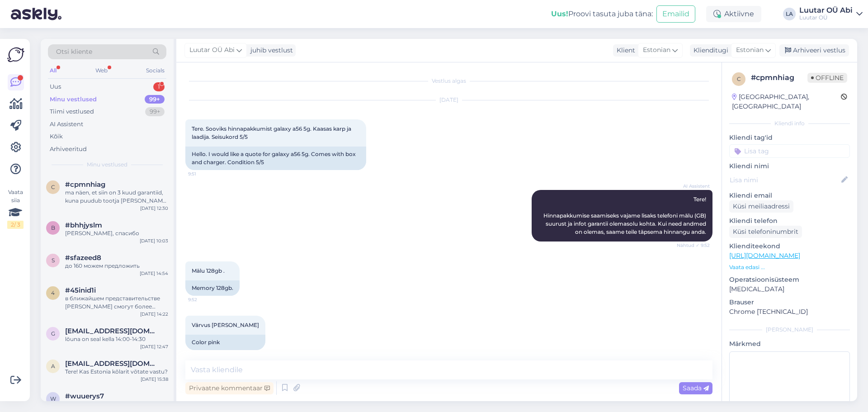 The width and height of the screenshot is (868, 412). I want to click on div: Web, so click(101, 71).